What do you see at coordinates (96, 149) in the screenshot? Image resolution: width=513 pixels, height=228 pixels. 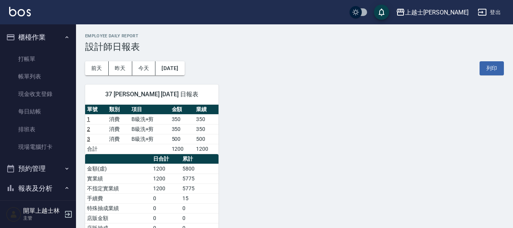 I see `td: 合計` at bounding box center [96, 149].